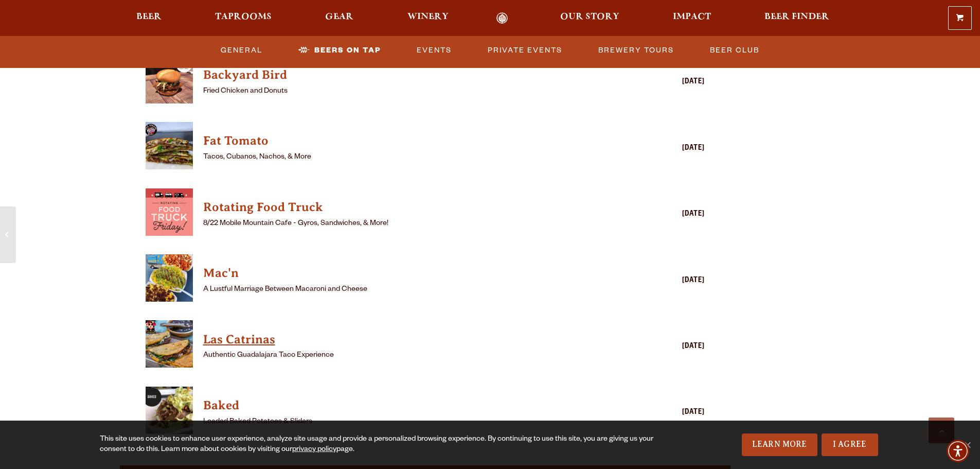  What do you see at coordinates (314, 450) in the screenshot?
I see `a: privacy policy` at bounding box center [314, 450].